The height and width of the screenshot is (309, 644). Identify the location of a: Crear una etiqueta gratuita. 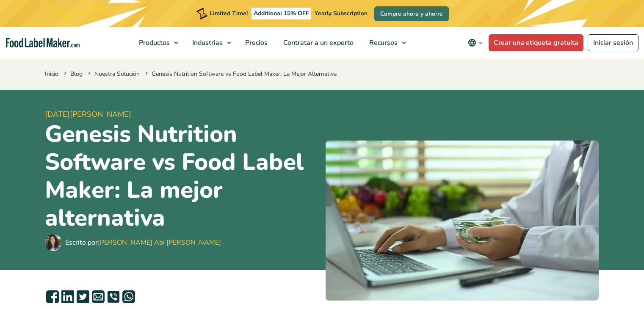
(536, 43).